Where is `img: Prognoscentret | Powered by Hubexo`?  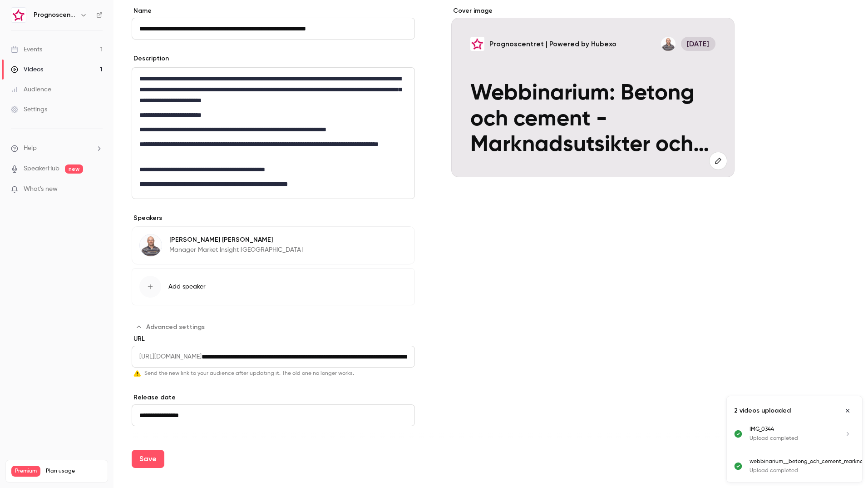
img: Prognoscentret | Powered by Hubexo is located at coordinates (19, 15).